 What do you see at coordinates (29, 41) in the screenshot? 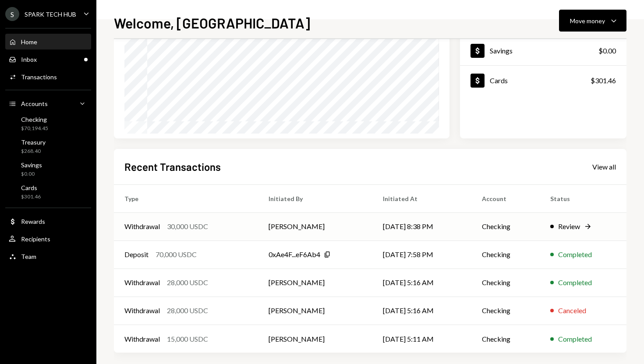
I see `div: Home` at bounding box center [29, 41].